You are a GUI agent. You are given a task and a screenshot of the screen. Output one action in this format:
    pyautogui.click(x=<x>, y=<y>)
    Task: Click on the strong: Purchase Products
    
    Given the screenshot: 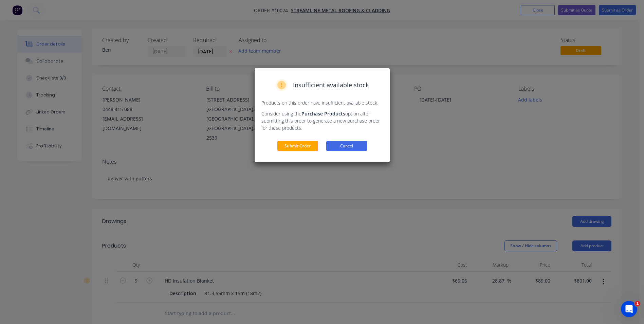 What is the action you would take?
    pyautogui.click(x=323, y=114)
    